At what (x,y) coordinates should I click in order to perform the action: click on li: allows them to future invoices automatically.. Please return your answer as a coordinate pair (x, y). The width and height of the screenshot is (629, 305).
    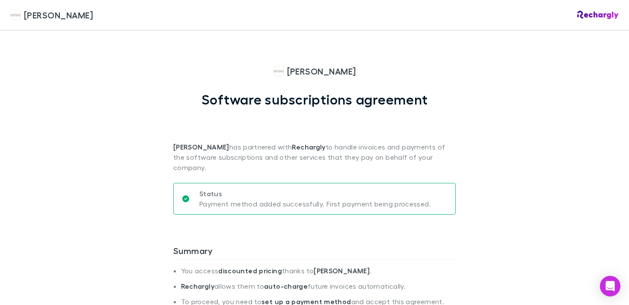
    Looking at the image, I should click on (318, 289).